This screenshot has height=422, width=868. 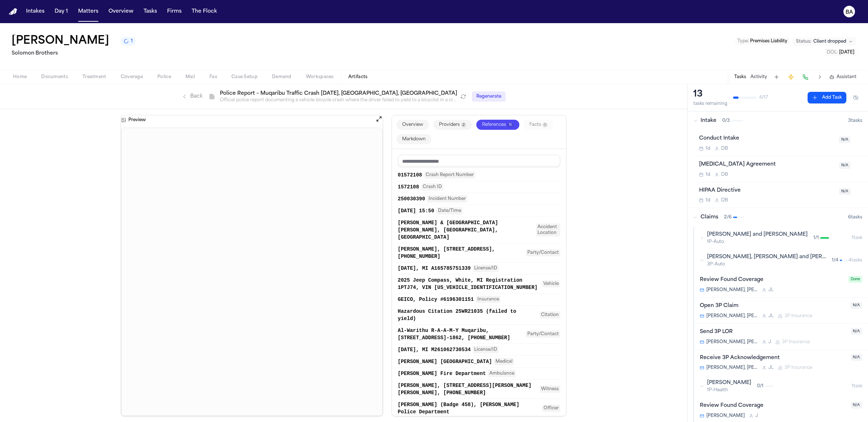 What do you see at coordinates (549, 315) in the screenshot?
I see `span: Citation` at bounding box center [549, 315].